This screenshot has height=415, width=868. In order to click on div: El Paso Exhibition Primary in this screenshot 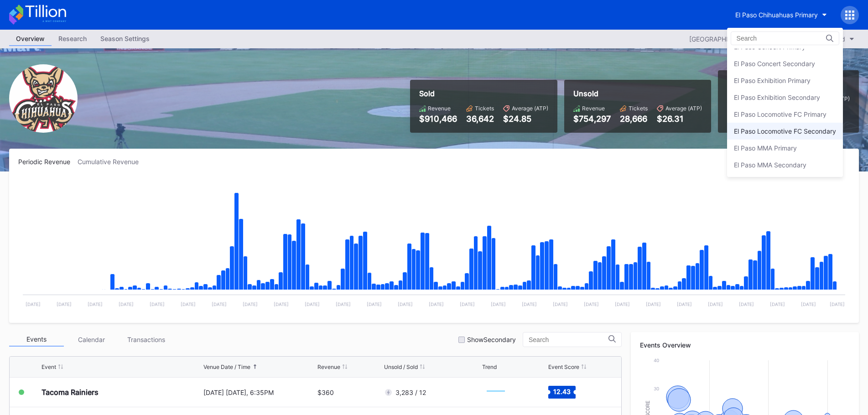, I will do `click(772, 80)`.